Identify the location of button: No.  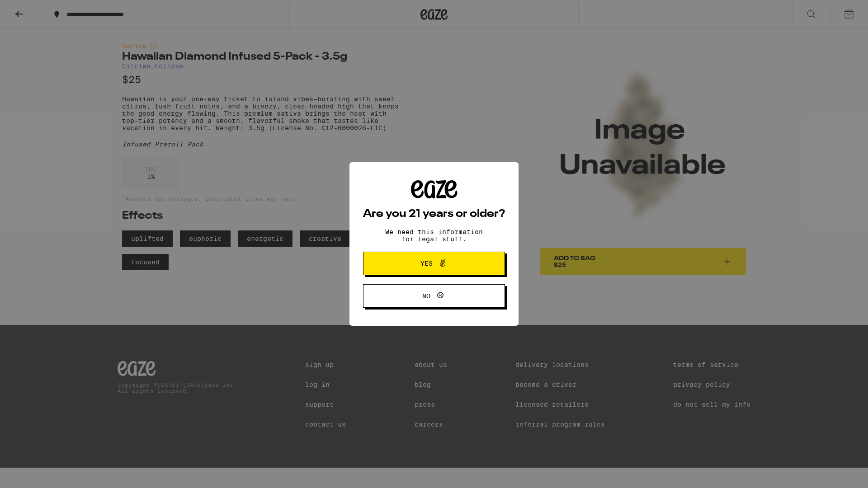
(434, 296).